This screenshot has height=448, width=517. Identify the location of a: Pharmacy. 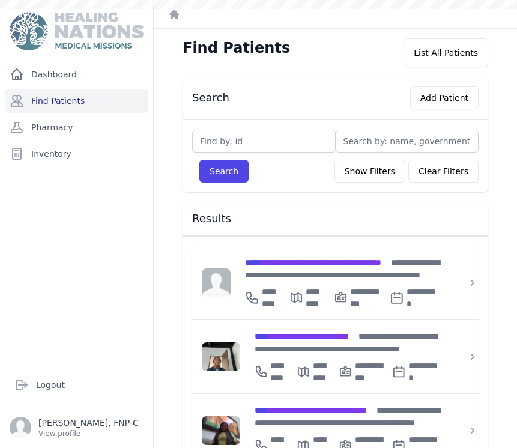
(76, 127).